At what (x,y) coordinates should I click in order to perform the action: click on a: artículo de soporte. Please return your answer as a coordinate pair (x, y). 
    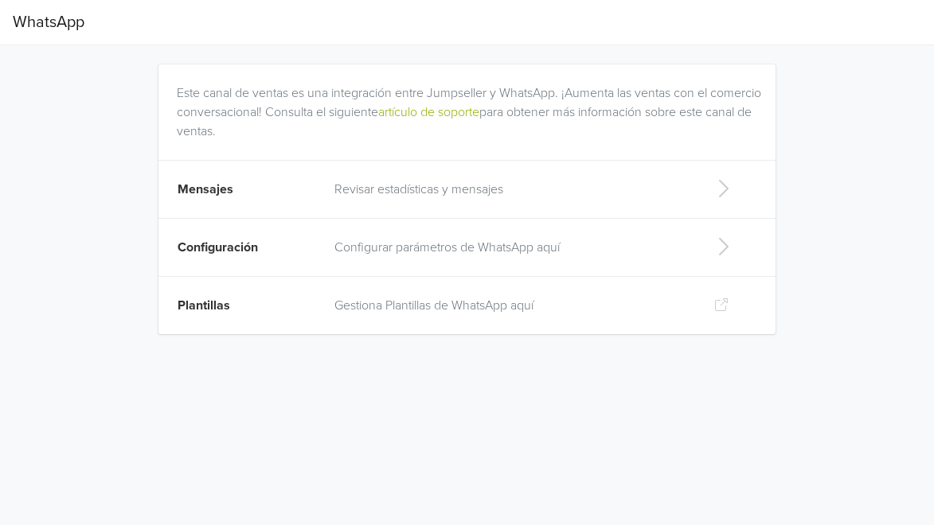
    Looking at the image, I should click on (428, 112).